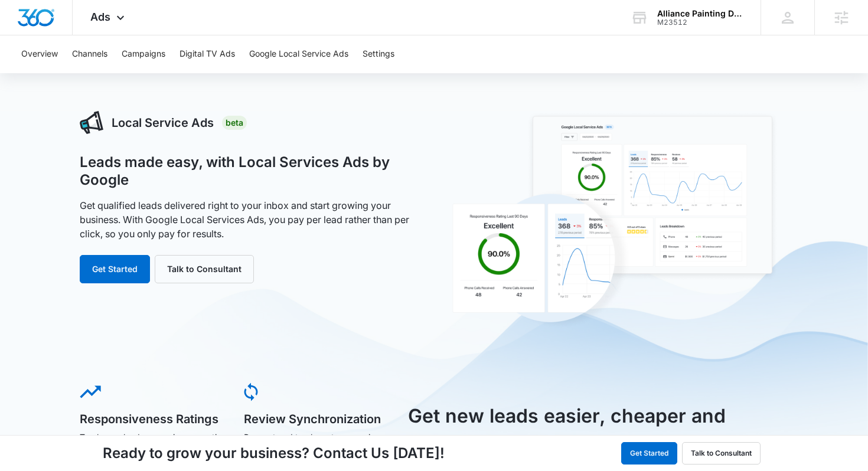 Image resolution: width=868 pixels, height=471 pixels. Describe the element at coordinates (163, 123) in the screenshot. I see `h3: Local Service Ads` at that location.